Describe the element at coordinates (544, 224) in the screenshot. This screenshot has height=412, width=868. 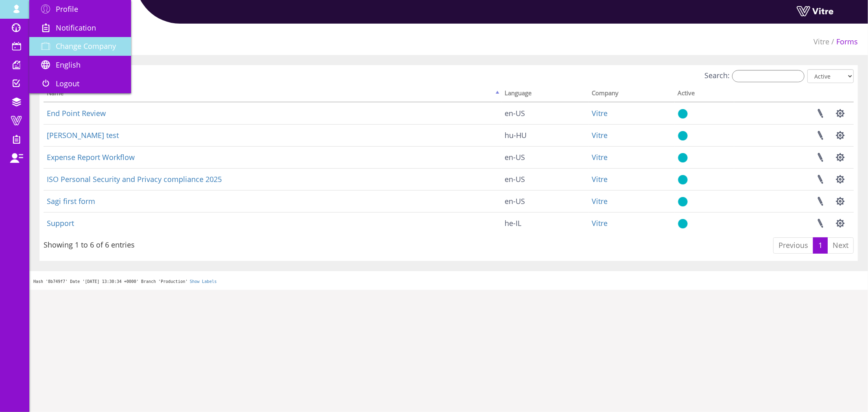
I see `td: he-IL` at that location.